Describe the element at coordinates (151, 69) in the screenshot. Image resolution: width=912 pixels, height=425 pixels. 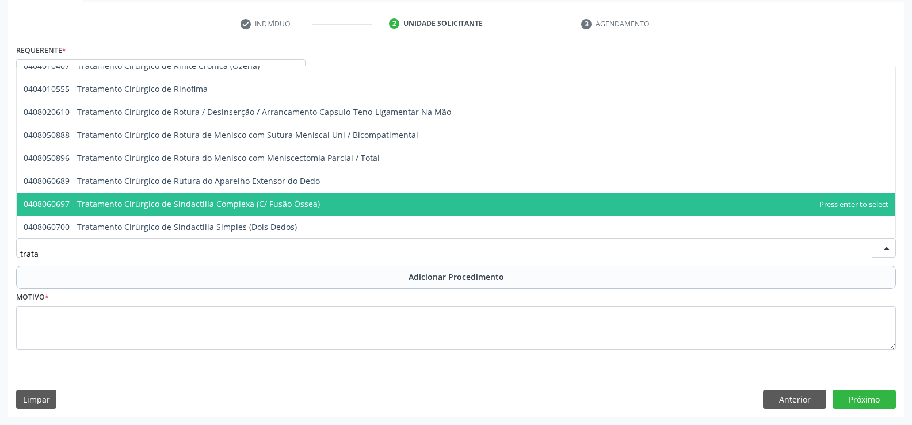
I see `span: Paciente` at that location.